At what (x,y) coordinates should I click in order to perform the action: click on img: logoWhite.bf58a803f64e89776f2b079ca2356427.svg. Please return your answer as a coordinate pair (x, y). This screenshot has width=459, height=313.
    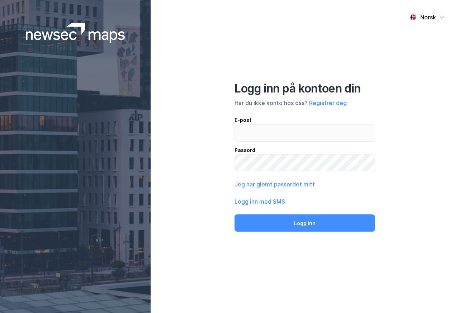
    Looking at the image, I should click on (75, 33).